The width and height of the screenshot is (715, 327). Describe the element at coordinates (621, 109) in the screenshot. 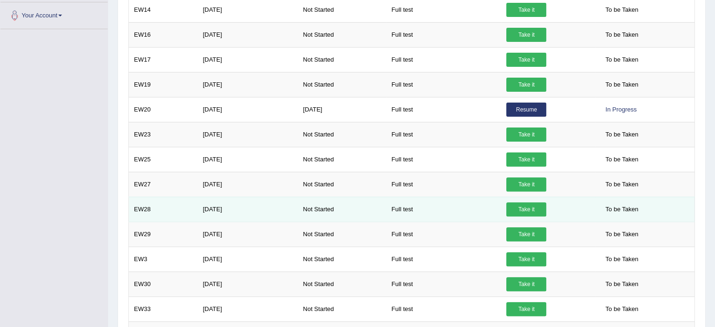

I see `div: In Progress` at that location.